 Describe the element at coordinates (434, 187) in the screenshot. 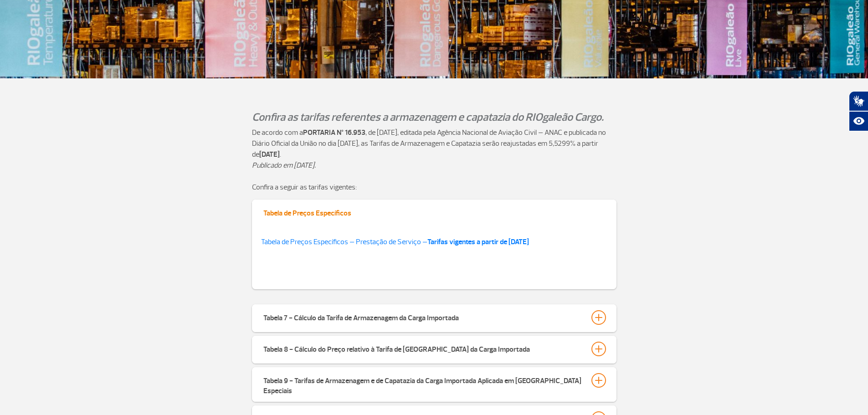

I see `p: Confira a seguir as tarifas vigentes:` at that location.